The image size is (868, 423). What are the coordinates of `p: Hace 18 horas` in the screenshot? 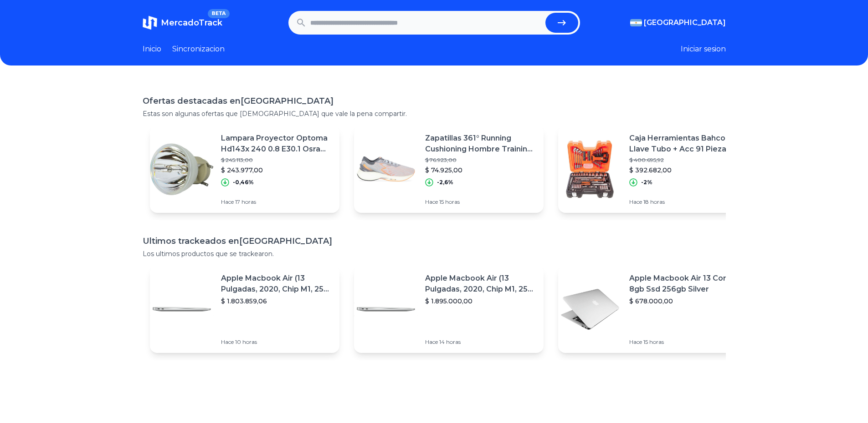 It's located at (685, 202).